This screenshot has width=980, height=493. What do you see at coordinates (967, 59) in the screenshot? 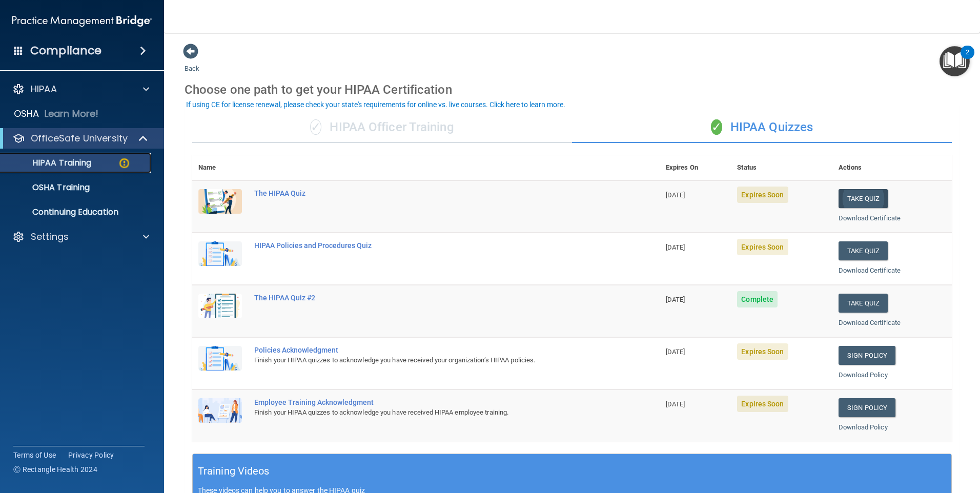
I see `div: 2` at bounding box center [967, 59].